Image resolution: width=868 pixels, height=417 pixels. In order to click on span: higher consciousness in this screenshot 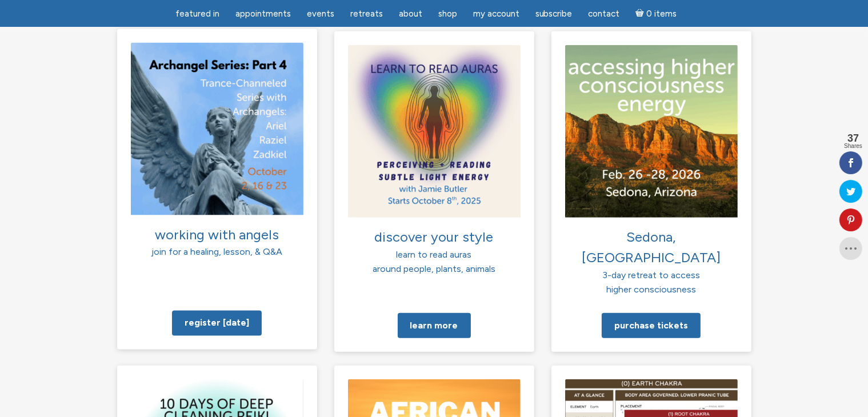, I will do `click(651, 289)`.